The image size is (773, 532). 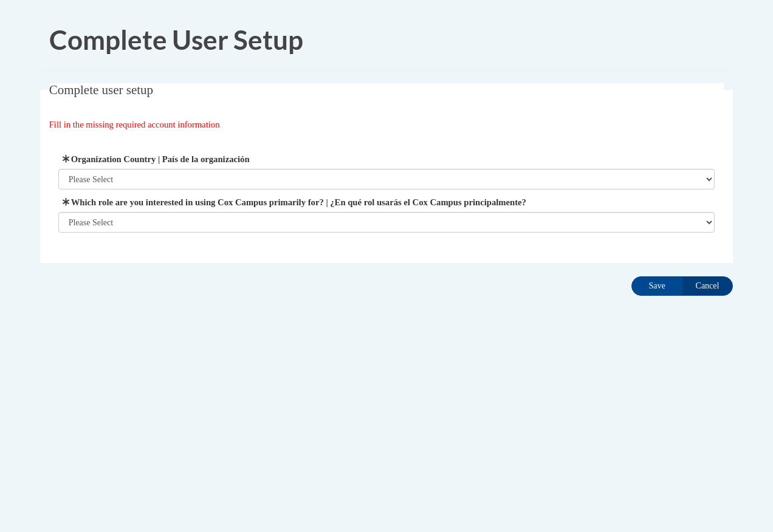 I want to click on span: Complete User Setup, so click(x=176, y=40).